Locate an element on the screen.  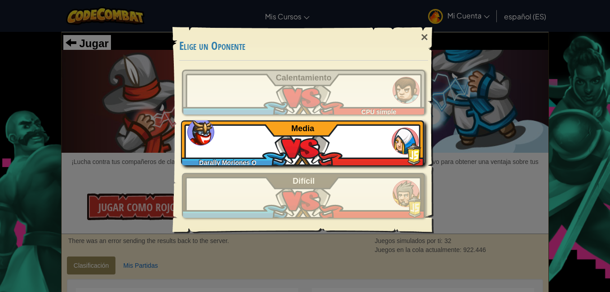
img: humans_ladder_hard.png is located at coordinates (406, 194).